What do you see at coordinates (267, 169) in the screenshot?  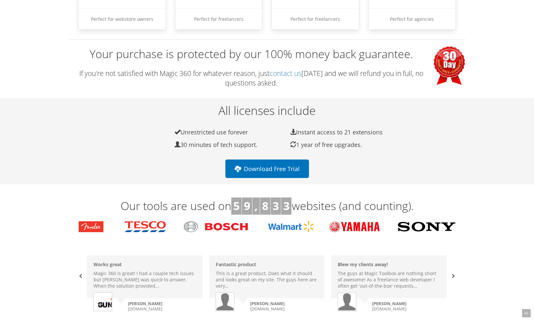 I see `a: Download Free Trial` at bounding box center [267, 169].